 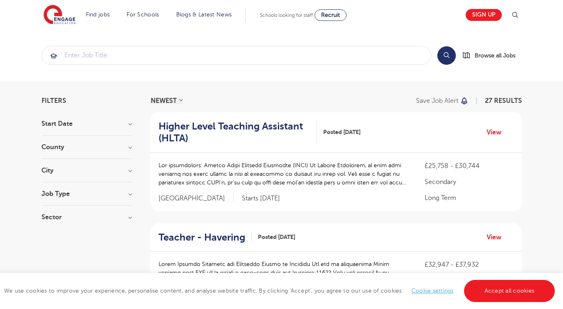 I want to click on span: Filters, so click(x=54, y=101).